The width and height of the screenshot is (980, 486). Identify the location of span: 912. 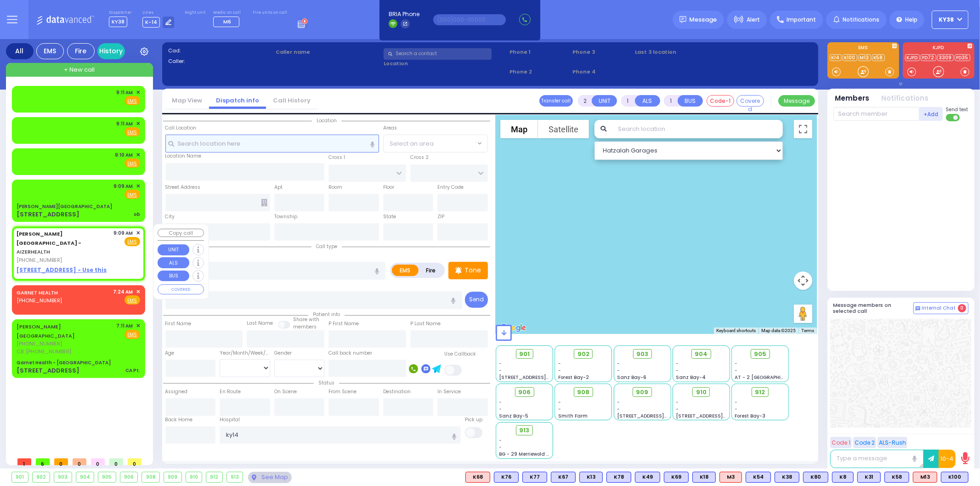
(760, 393).